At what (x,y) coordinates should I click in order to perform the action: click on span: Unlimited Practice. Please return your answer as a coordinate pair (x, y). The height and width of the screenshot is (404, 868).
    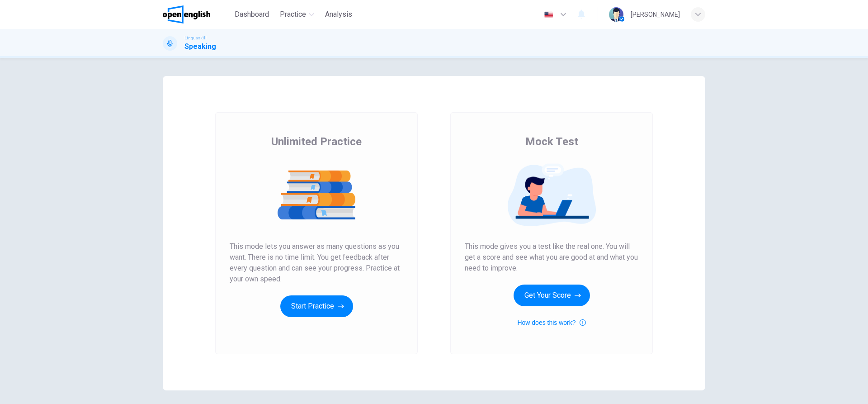
    Looking at the image, I should click on (317, 142).